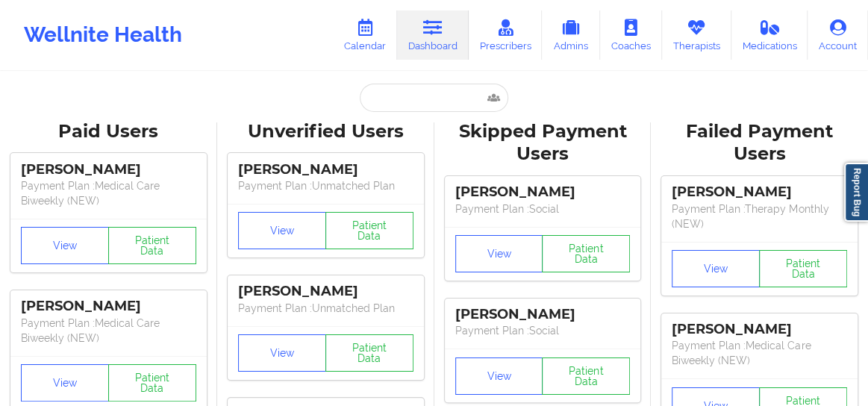 The width and height of the screenshot is (868, 406). I want to click on a: Account, so click(838, 35).